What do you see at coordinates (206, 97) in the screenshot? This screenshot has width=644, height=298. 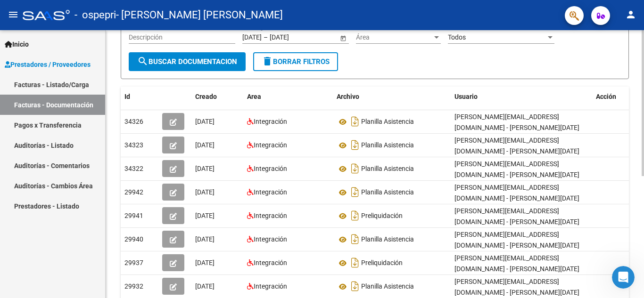 I see `span: Creado` at bounding box center [206, 97].